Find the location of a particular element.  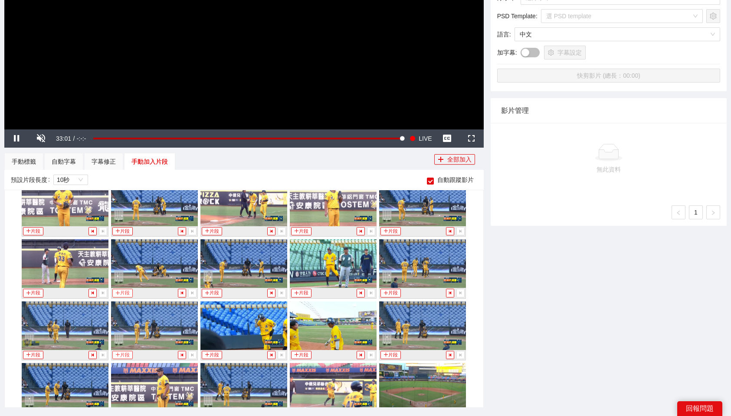

div: 回報問題 is located at coordinates (700, 408).